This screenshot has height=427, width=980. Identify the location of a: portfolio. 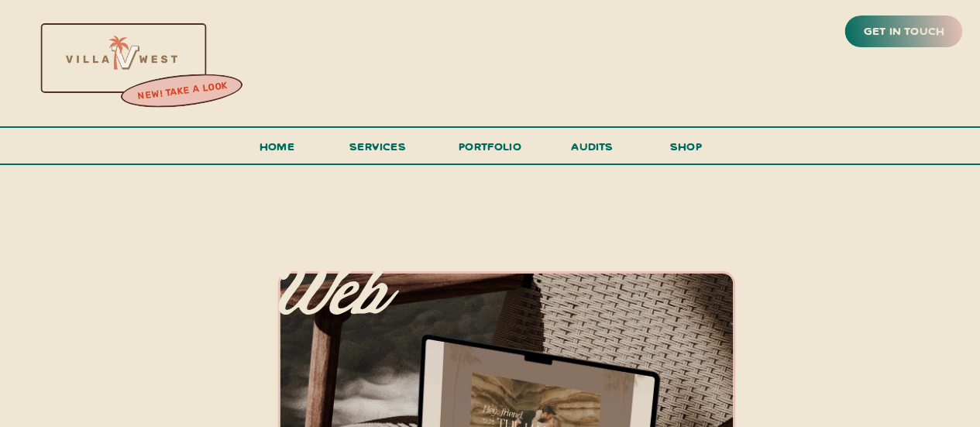
(490, 150).